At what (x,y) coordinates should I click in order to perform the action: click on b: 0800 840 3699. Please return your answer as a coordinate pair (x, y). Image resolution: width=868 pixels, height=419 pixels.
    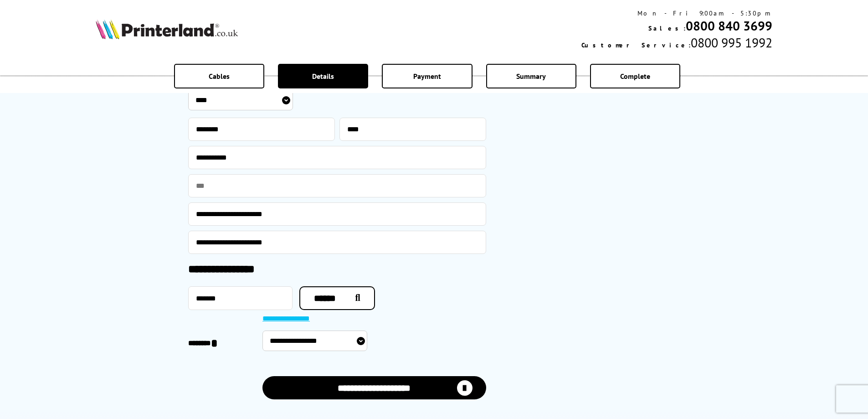
    Looking at the image, I should click on (729, 25).